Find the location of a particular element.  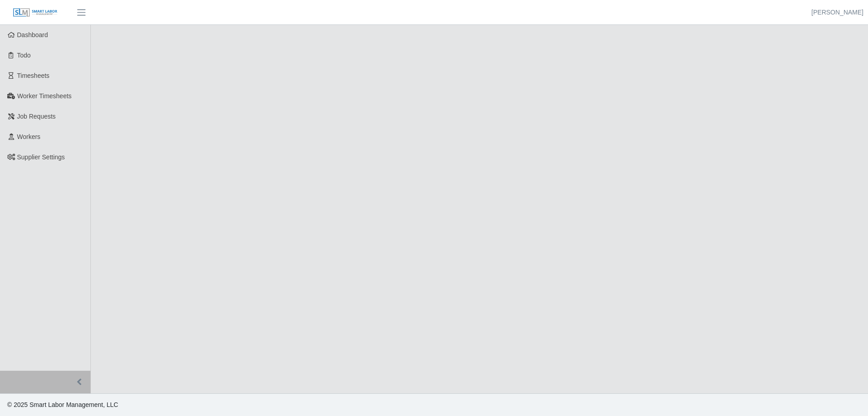

span: Supplier Settings is located at coordinates (41, 157).